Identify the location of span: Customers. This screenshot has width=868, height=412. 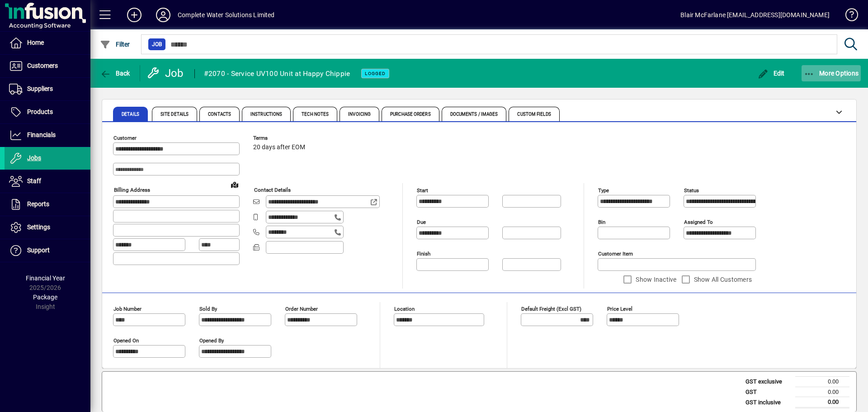
(43, 66).